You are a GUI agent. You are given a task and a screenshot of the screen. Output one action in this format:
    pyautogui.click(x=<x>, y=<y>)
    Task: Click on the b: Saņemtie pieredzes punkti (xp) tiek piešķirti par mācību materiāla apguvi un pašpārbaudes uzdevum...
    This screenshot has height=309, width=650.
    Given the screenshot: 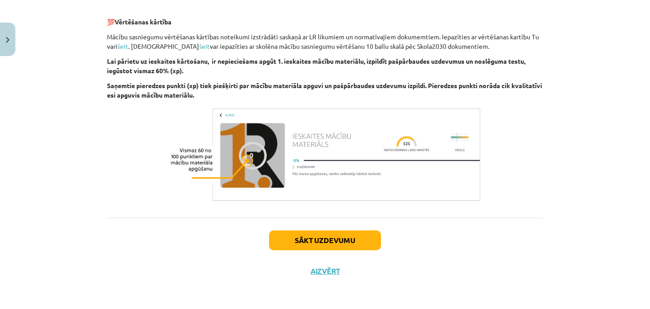 What is the action you would take?
    pyautogui.click(x=325, y=90)
    